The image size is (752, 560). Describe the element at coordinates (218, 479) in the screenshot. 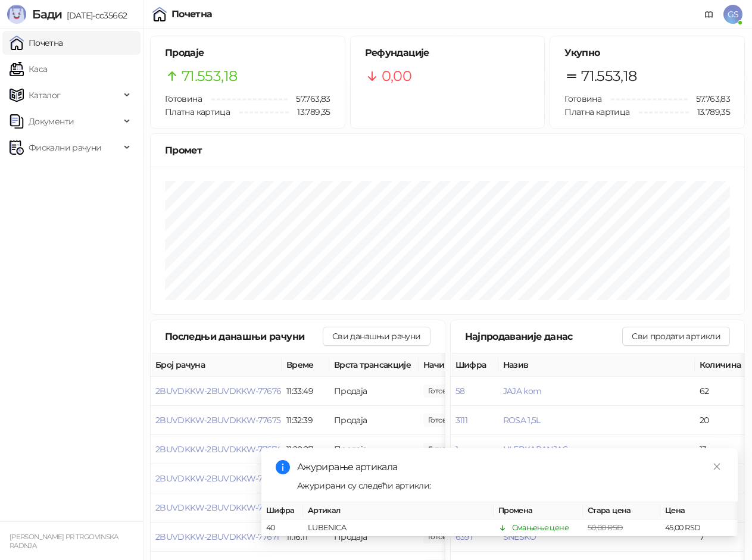

I see `span: 2BUVDKKW-2BUVDKKW-77673` at that location.